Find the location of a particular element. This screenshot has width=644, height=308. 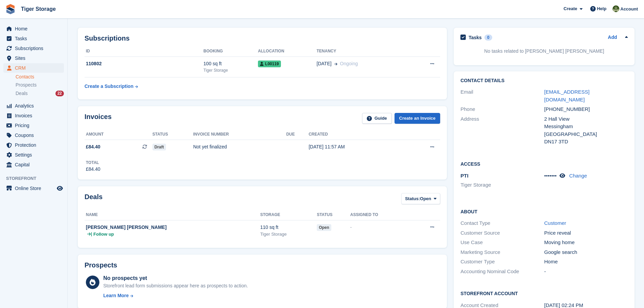

th: Assigned to is located at coordinates (380, 215).